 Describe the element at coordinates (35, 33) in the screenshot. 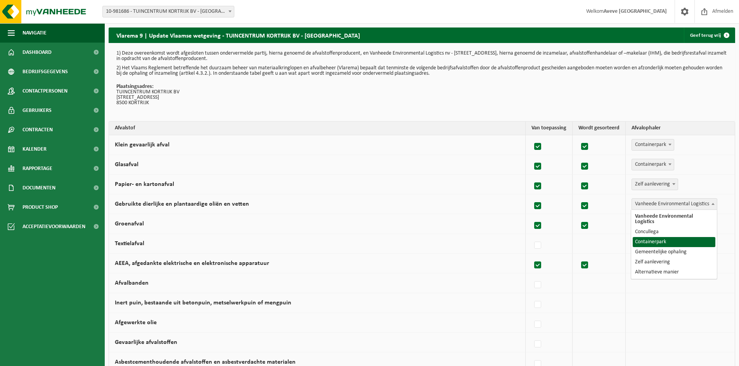

I see `span: Navigatie` at that location.